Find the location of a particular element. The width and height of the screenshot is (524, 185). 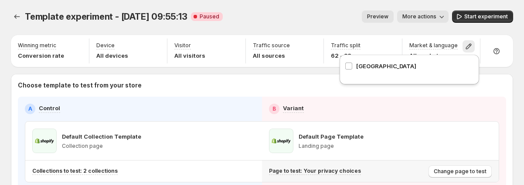

img: Default Collection Template is located at coordinates (44, 140).